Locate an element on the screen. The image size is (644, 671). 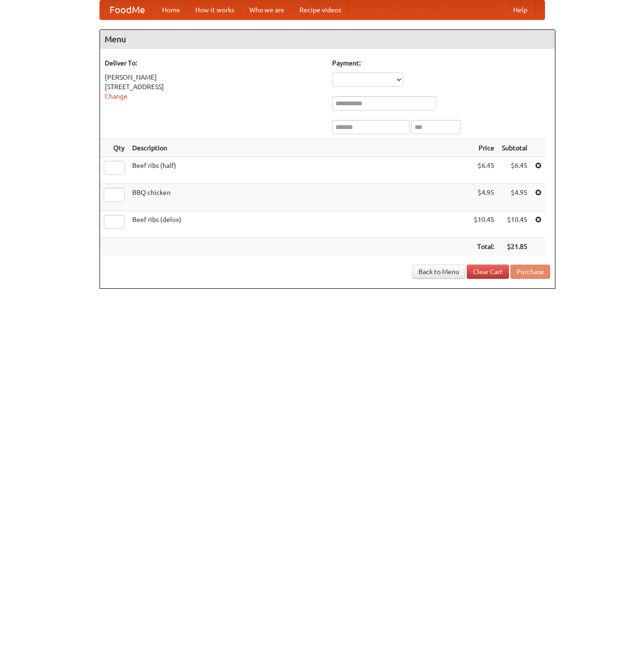
th: $21.85 is located at coordinates (515, 247).